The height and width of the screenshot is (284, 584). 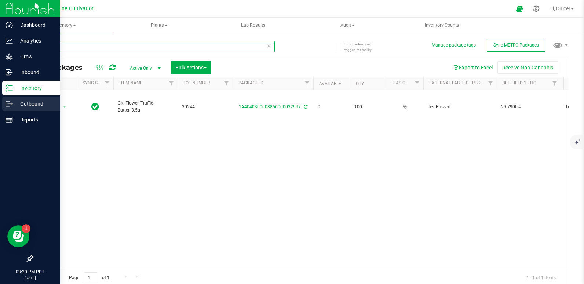 I want to click on a: Inventory Counts, so click(x=442, y=25).